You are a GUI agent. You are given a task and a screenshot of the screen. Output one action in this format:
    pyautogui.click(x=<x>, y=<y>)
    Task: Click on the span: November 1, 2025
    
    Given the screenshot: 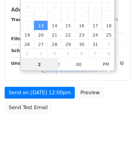 What is the action you would take?
    pyautogui.click(x=109, y=44)
    